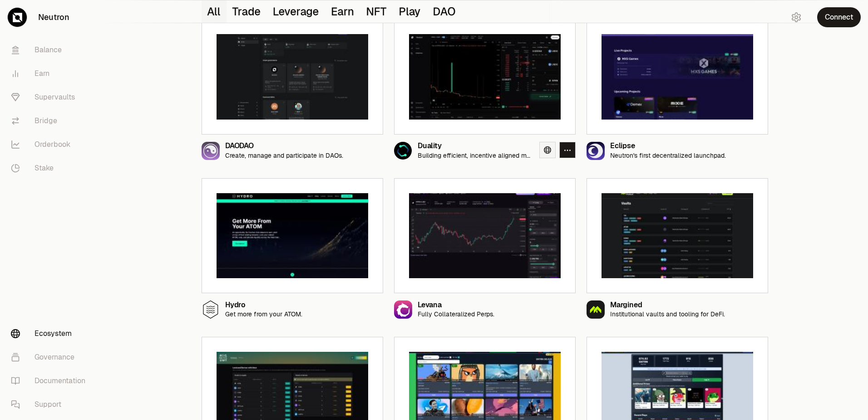 The height and width of the screenshot is (420, 868). I want to click on a: Support, so click(51, 404).